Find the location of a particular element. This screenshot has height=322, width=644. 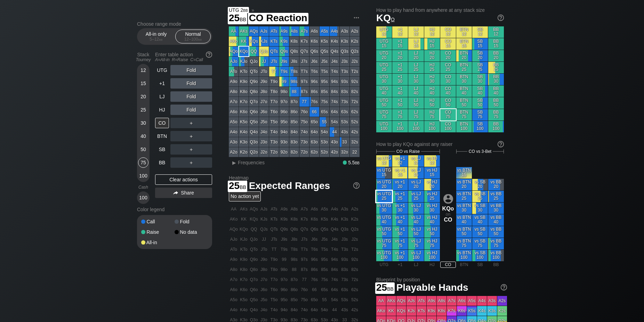

div: HJ 15 is located at coordinates (432, 44).